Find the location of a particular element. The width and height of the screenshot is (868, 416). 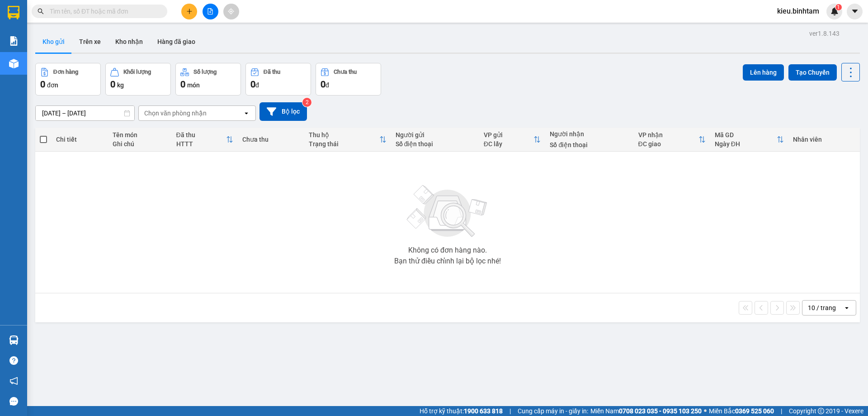

div: Người nhận is located at coordinates (589, 134).